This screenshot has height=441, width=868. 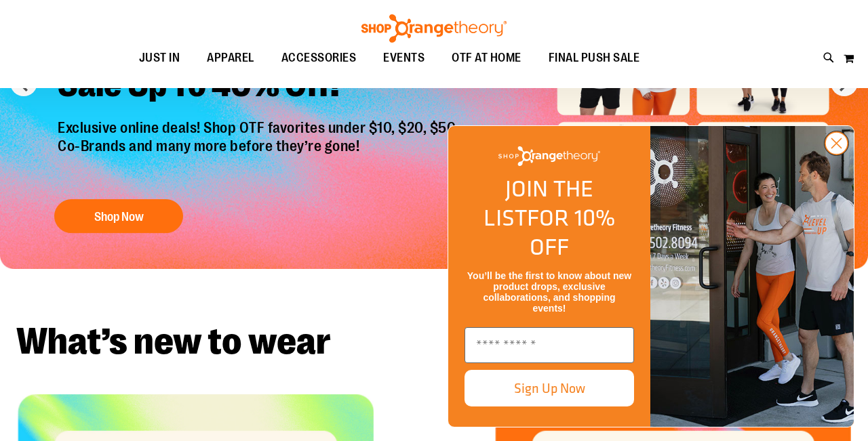 I want to click on a: JUST IN, so click(x=159, y=58).